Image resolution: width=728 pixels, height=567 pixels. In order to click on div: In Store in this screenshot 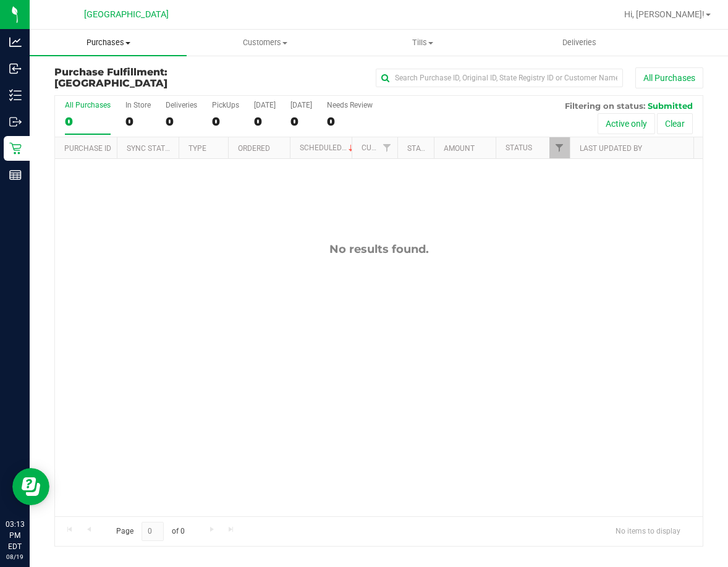, I will do `click(138, 105)`.